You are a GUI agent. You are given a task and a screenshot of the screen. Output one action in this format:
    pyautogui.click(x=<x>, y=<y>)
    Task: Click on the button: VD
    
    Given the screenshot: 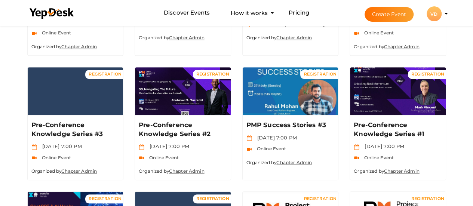 What is the action you would take?
    pyautogui.click(x=435, y=14)
    